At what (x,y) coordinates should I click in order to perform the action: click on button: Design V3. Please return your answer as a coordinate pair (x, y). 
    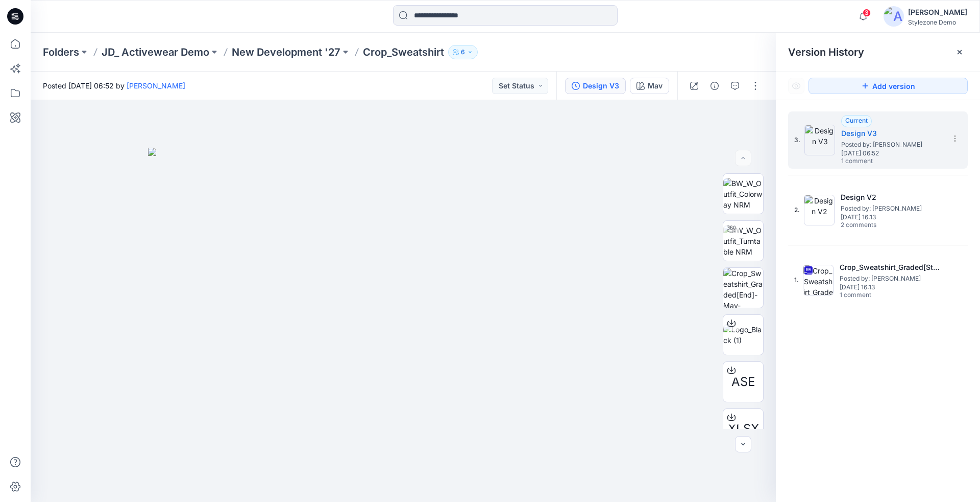
    Looking at the image, I should click on (595, 86).